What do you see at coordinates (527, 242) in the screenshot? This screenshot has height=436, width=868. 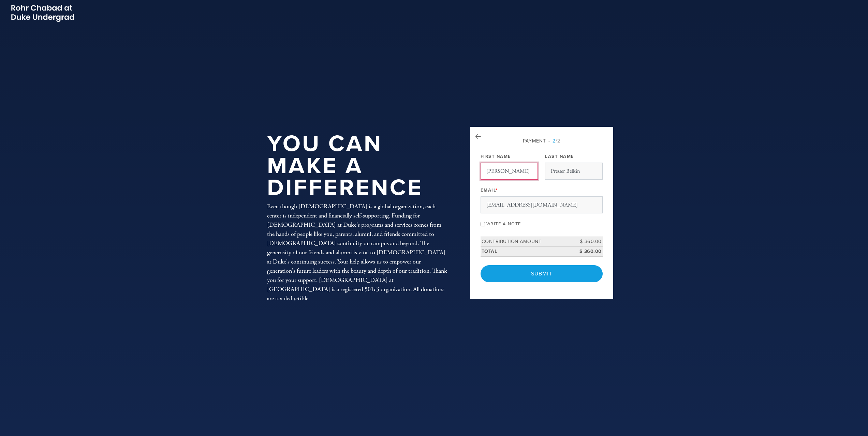 I see `td: Contribution Amount` at bounding box center [527, 242].